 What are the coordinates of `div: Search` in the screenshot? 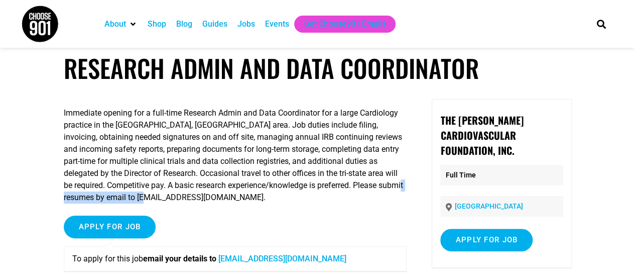 It's located at (601, 24).